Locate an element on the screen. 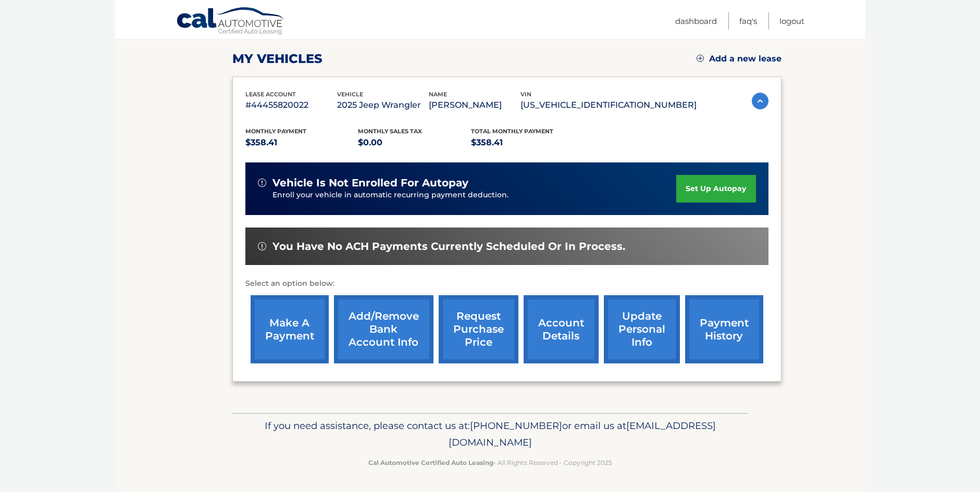 The height and width of the screenshot is (492, 980). a: request purchase price is located at coordinates (478, 329).